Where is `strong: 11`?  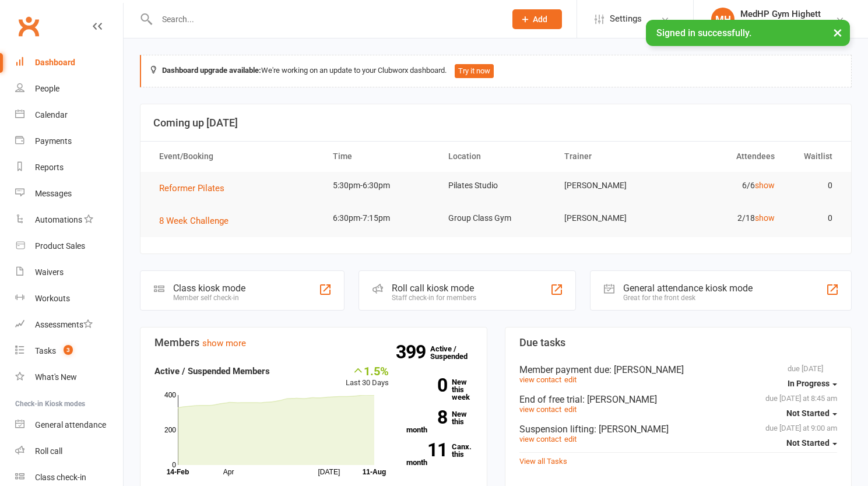 strong: 11 is located at coordinates (427, 450).